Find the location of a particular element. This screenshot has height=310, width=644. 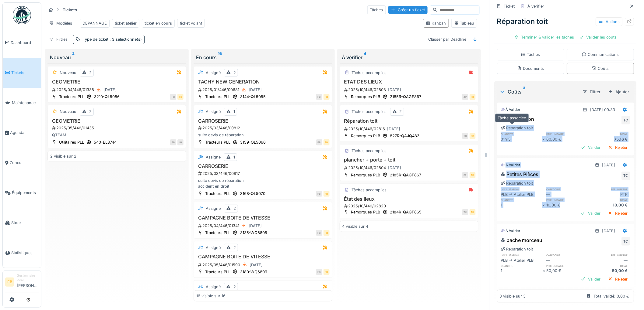

div: Classer par Deadline is located at coordinates (447, 39).